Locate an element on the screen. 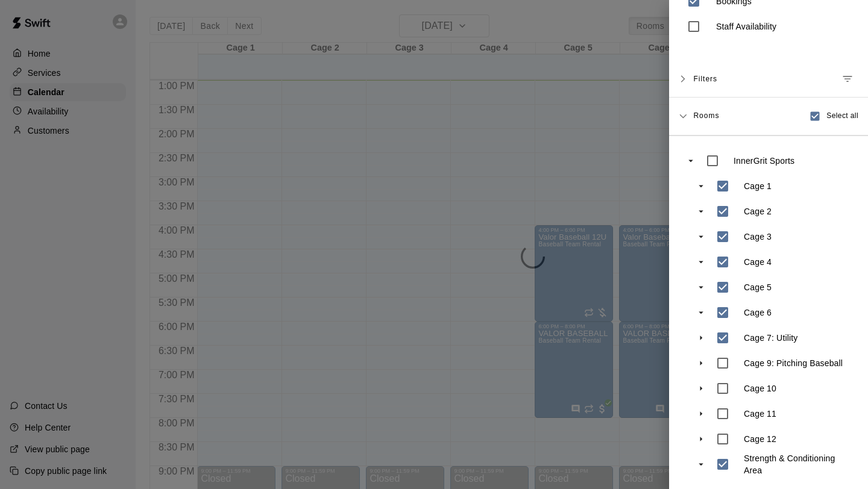 The image size is (868, 489). ul: swift facility view is located at coordinates (769, 312).